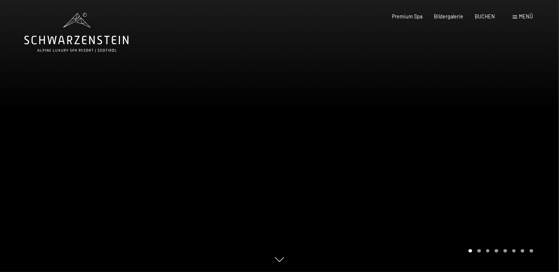 This screenshot has width=559, height=272. What do you see at coordinates (499, 251) in the screenshot?
I see `div: Carousel Pagination` at bounding box center [499, 251].